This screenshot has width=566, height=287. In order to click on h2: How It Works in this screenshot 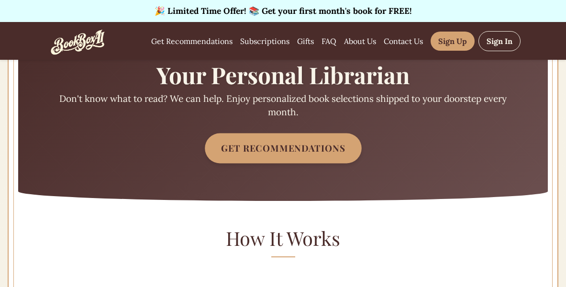, I will do `click(283, 241)`.